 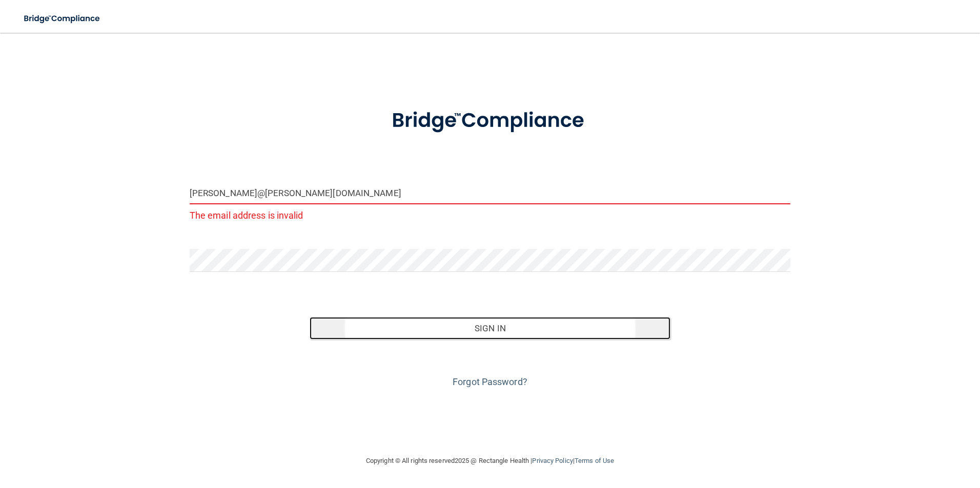 I want to click on div: Copyright © All rights reserved 2025 @ Rectangle Health | |, so click(x=490, y=461).